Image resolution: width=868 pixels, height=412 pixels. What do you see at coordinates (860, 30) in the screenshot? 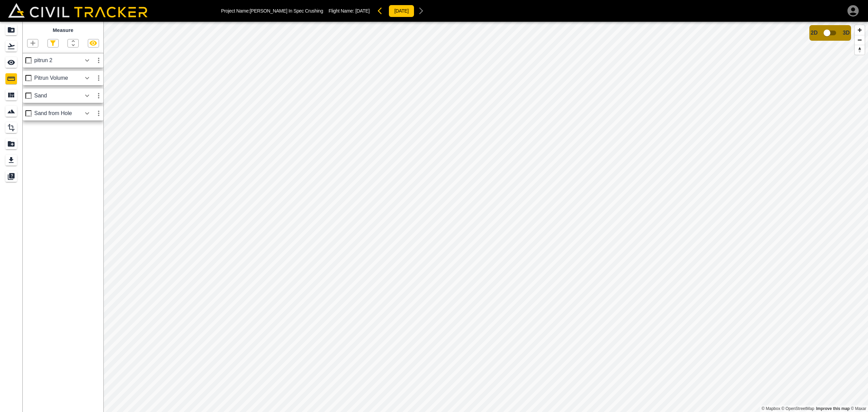
I see `button: Zoom in` at bounding box center [860, 30].